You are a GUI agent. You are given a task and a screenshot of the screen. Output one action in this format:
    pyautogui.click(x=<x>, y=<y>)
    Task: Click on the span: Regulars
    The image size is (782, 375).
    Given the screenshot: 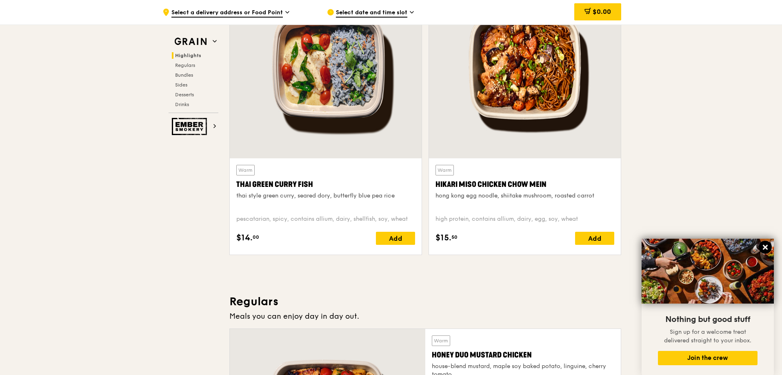 What is the action you would take?
    pyautogui.click(x=185, y=65)
    